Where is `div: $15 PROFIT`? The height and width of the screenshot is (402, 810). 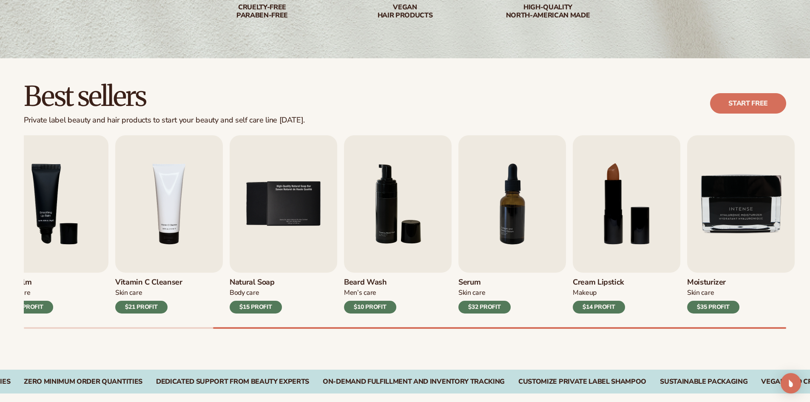
div: $15 PROFIT is located at coordinates (256, 307).